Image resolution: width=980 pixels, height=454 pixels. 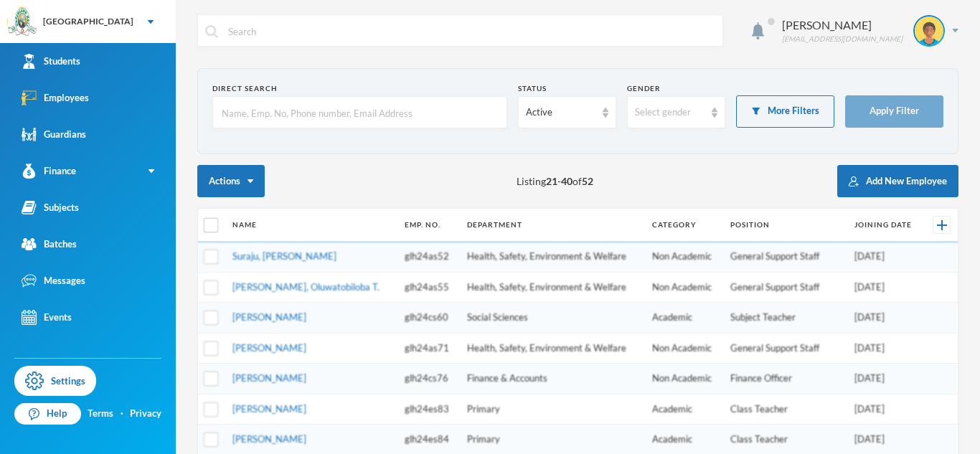 I want to click on div: Gender, so click(x=676, y=88).